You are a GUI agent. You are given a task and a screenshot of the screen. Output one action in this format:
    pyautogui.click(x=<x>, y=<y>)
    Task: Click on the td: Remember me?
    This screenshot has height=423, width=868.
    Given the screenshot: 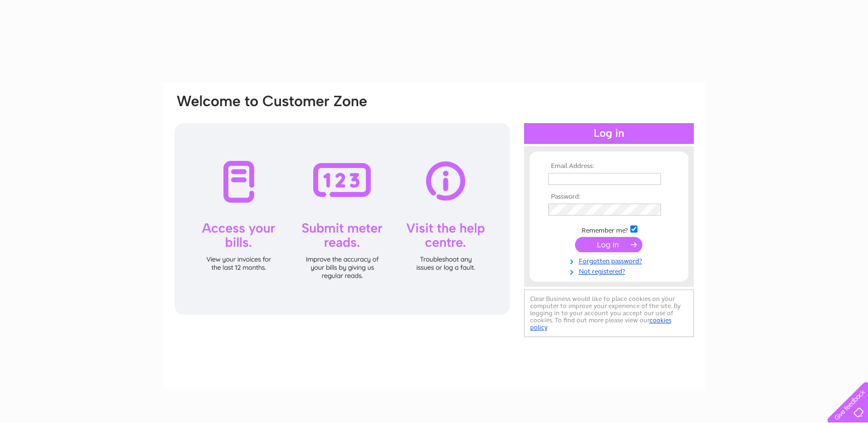 What is the action you would take?
    pyautogui.click(x=609, y=230)
    